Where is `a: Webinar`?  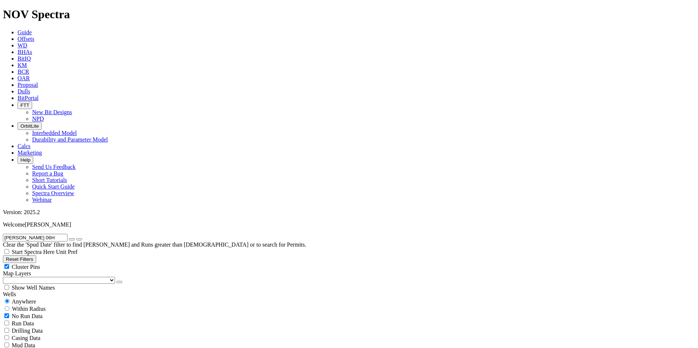 a: Webinar is located at coordinates (42, 200).